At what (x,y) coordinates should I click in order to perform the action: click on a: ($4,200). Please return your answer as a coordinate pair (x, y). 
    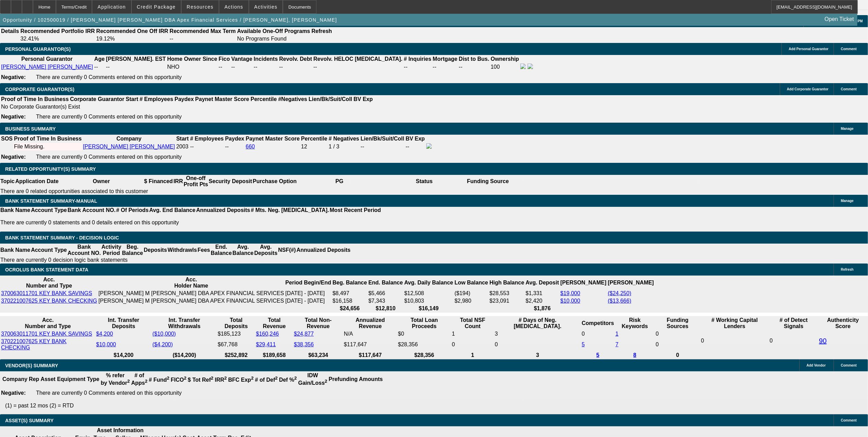
    Looking at the image, I should click on (163, 344).